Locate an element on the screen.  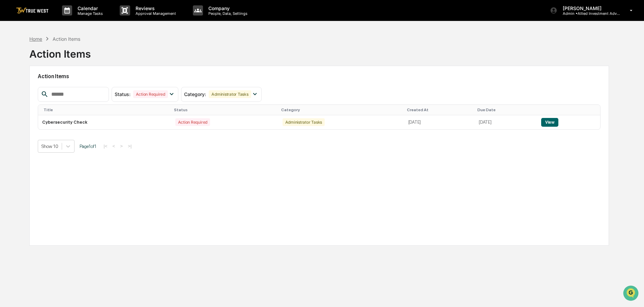
div: Past conversations is located at coordinates (26, 77).